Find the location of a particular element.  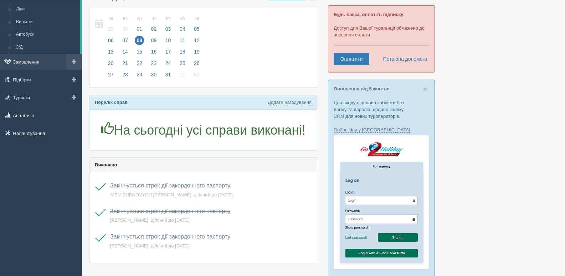

a: 10 is located at coordinates (168, 42).